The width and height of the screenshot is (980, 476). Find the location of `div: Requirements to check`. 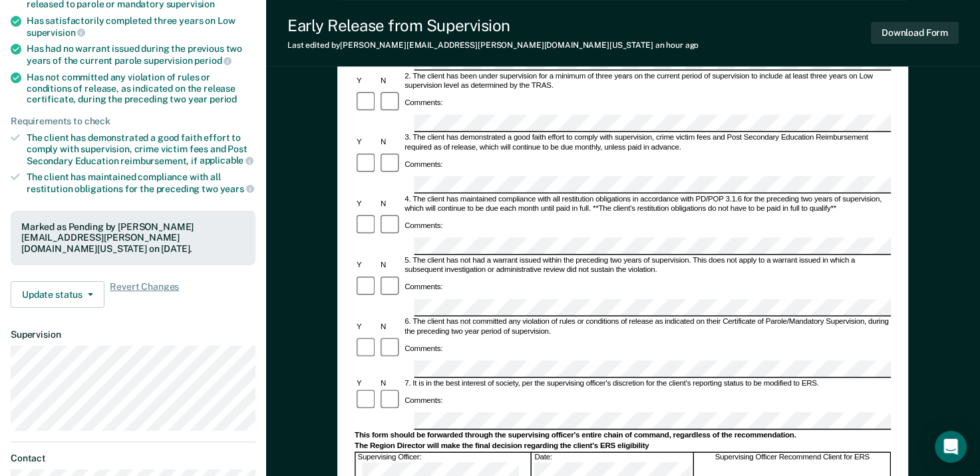

div: Requirements to check is located at coordinates (133, 121).